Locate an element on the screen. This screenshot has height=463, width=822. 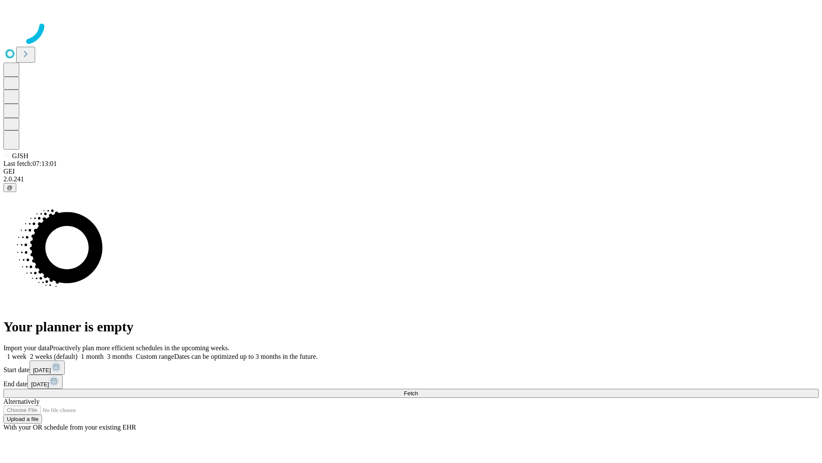
span: With your OR schedule from your existing EHR is located at coordinates (70, 427).